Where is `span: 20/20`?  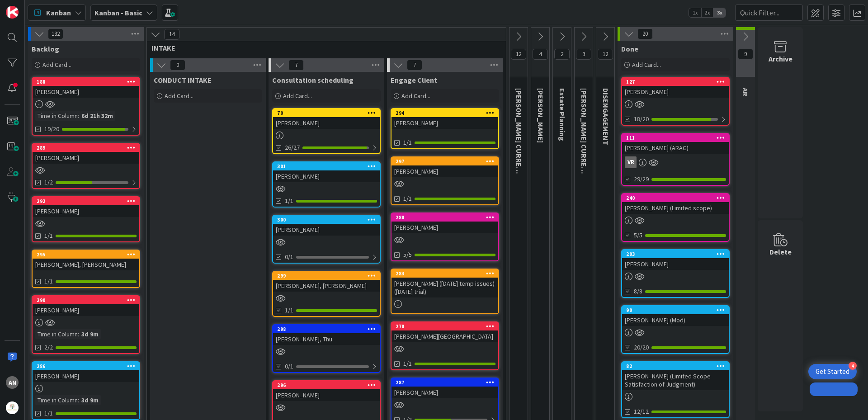 span: 20/20 is located at coordinates (640, 347).